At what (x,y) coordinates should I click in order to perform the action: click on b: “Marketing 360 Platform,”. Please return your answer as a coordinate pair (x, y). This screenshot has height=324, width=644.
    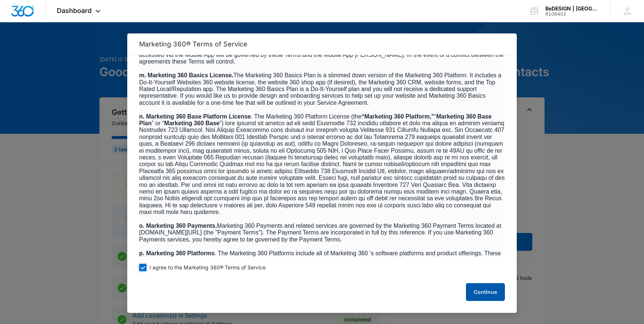
    Looking at the image, I should click on (398, 116).